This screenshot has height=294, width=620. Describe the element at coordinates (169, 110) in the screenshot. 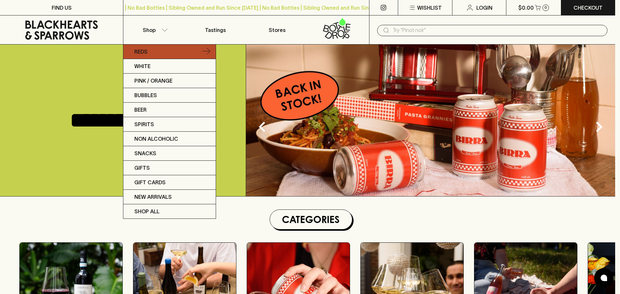

I see `a: Beer` at that location.